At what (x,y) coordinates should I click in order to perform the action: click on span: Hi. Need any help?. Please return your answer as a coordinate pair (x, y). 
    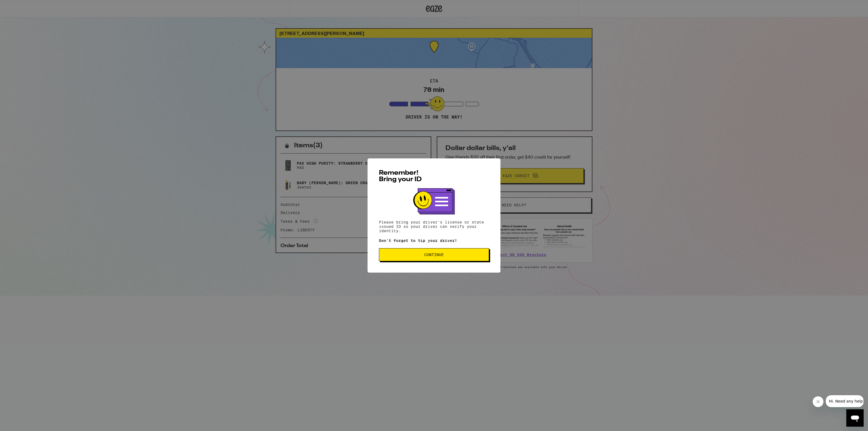
    Looking at the image, I should click on (21, 6).